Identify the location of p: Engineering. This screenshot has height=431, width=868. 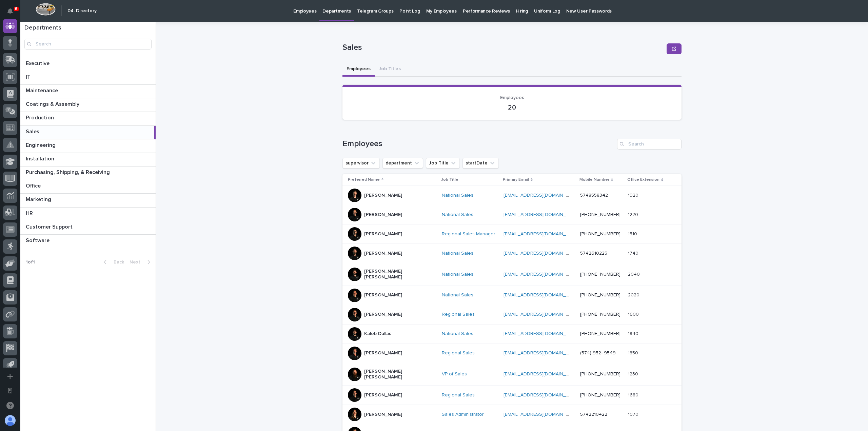
(41, 145).